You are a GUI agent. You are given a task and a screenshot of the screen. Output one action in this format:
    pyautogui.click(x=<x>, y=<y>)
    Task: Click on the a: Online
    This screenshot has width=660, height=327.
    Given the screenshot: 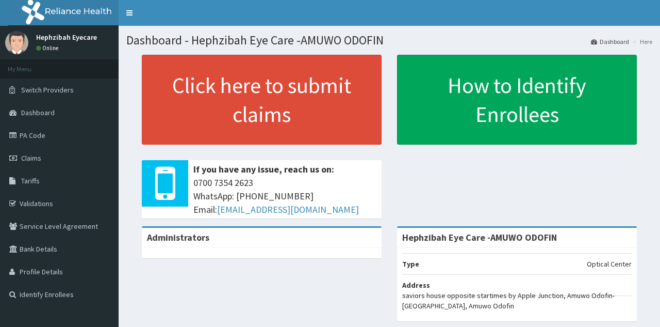 What is the action you would take?
    pyautogui.click(x=49, y=48)
    